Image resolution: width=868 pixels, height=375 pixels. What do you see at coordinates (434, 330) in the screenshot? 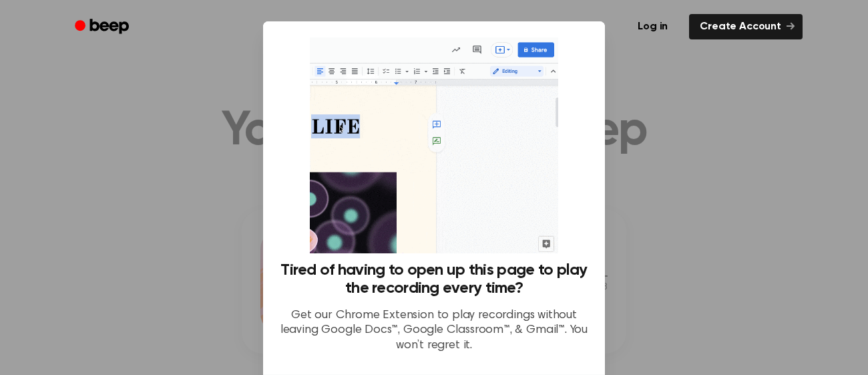
I see `p: Get our Chrome Extension to play recordings without leaving Google Docs™, Google Classroom™, & Gm...` at bounding box center [434, 330].